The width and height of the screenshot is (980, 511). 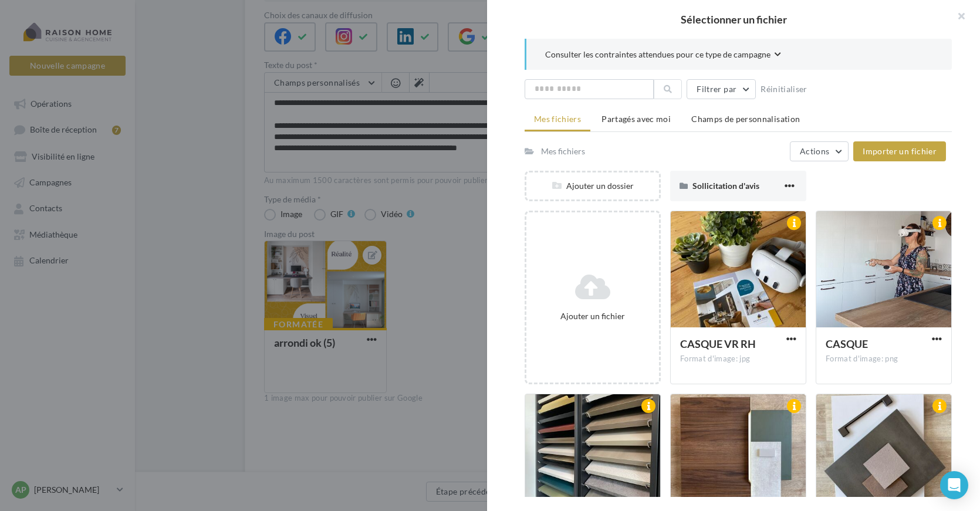 What do you see at coordinates (663, 55) in the screenshot?
I see `button: Consulter les contraintes attendues pour ce type de campagne` at bounding box center [663, 55].